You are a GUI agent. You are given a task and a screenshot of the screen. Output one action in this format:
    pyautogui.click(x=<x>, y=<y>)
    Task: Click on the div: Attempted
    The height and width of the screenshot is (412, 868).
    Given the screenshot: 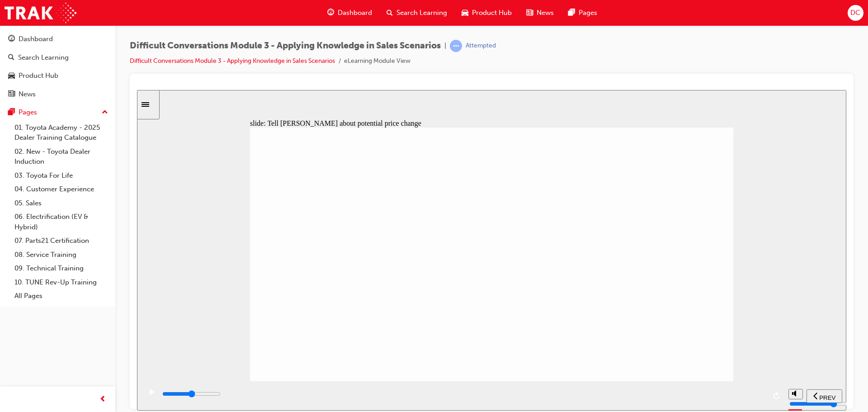 What is the action you would take?
    pyautogui.click(x=480, y=46)
    